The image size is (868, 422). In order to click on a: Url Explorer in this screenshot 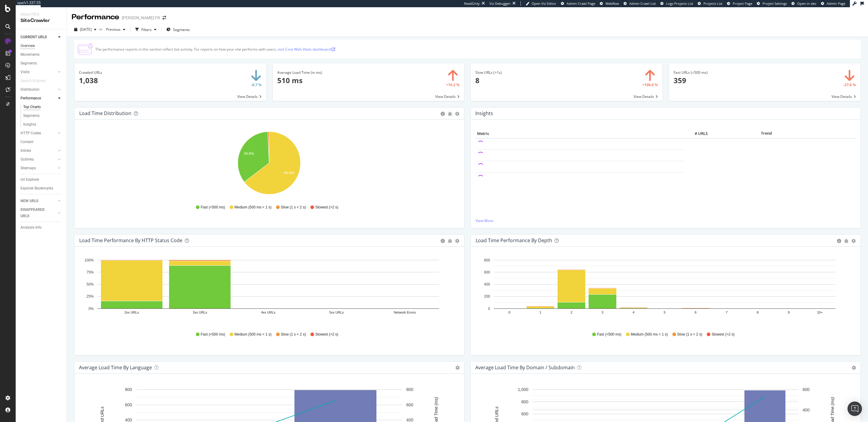, I will do `click(41, 180)`.